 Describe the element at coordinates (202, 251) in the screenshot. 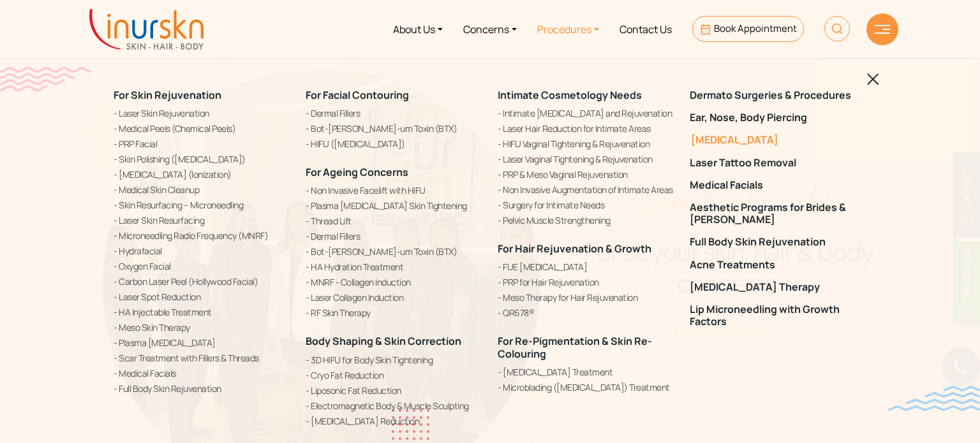

I see `a: Hydrafacial` at that location.